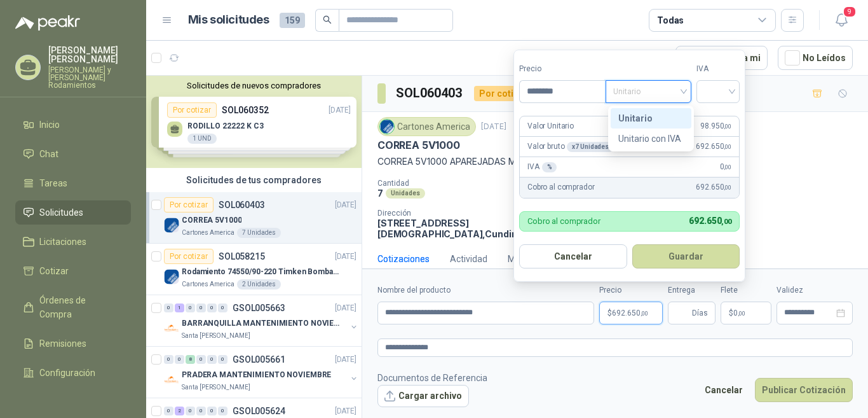 This screenshot has height=418, width=868. What do you see at coordinates (841, 20) in the screenshot?
I see `button: 9` at bounding box center [841, 20].